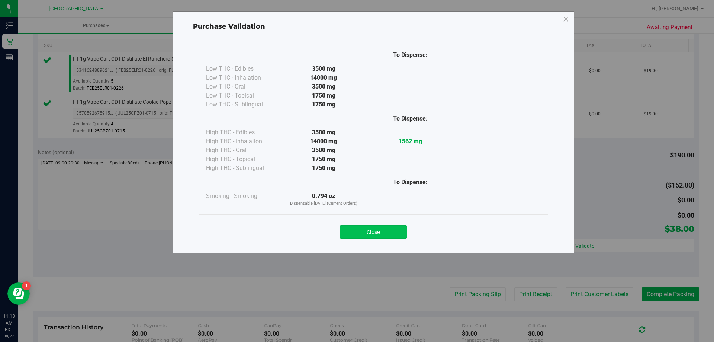 The height and width of the screenshot is (342, 714). Describe the element at coordinates (243, 132) in the screenshot. I see `div: High THC - Edibles` at that location.